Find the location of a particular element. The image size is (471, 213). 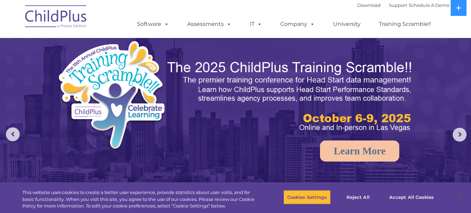

a: Assessments is located at coordinates (209, 24).